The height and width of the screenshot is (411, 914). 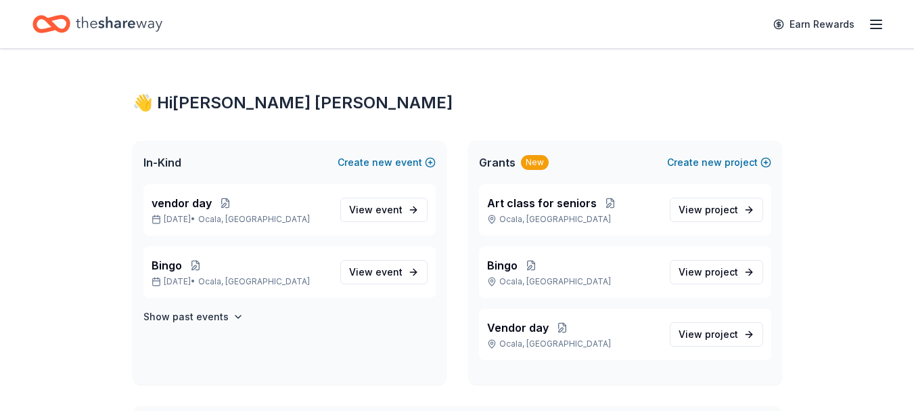 What do you see at coordinates (535, 162) in the screenshot?
I see `div: New` at bounding box center [535, 162].